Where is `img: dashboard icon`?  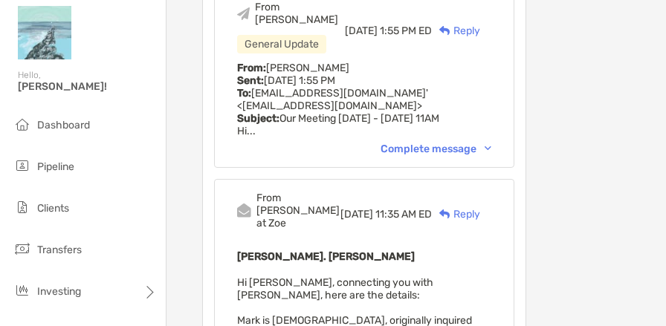 img: dashboard icon is located at coordinates (22, 124).